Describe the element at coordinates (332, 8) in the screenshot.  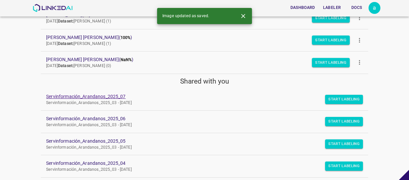
I see `button: Labeler` at that location.